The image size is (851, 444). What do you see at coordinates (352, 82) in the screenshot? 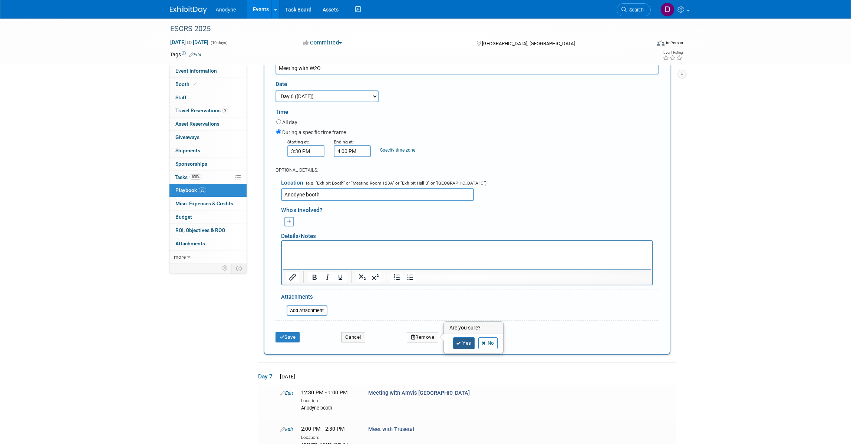
I see `div: Date` at bounding box center [352, 82].